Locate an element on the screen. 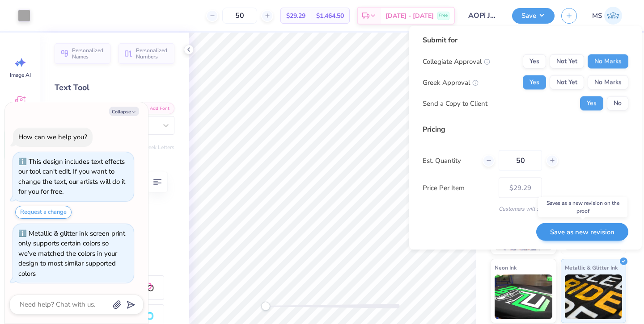 The image size is (644, 324). span: Free is located at coordinates (443, 16).